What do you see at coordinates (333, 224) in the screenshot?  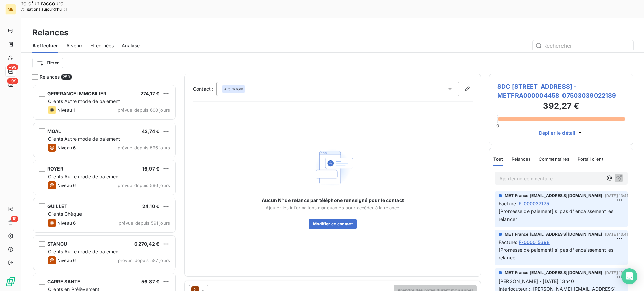 I see `button: Modifier ce contact` at bounding box center [333, 224].